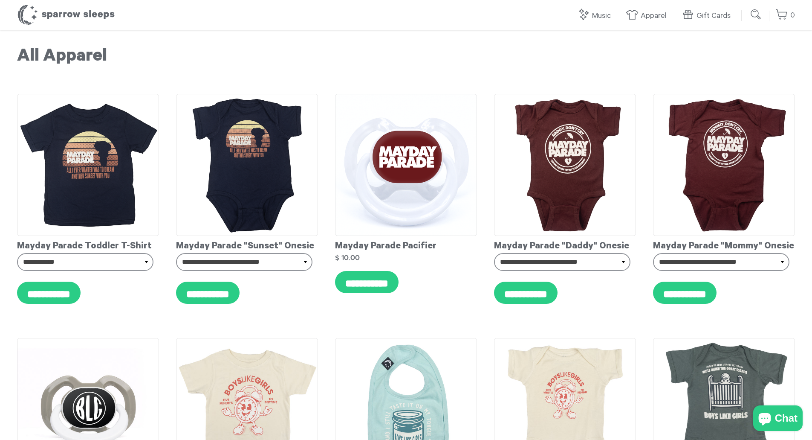  I want to click on h1: Sparrow Sleeps, so click(66, 15).